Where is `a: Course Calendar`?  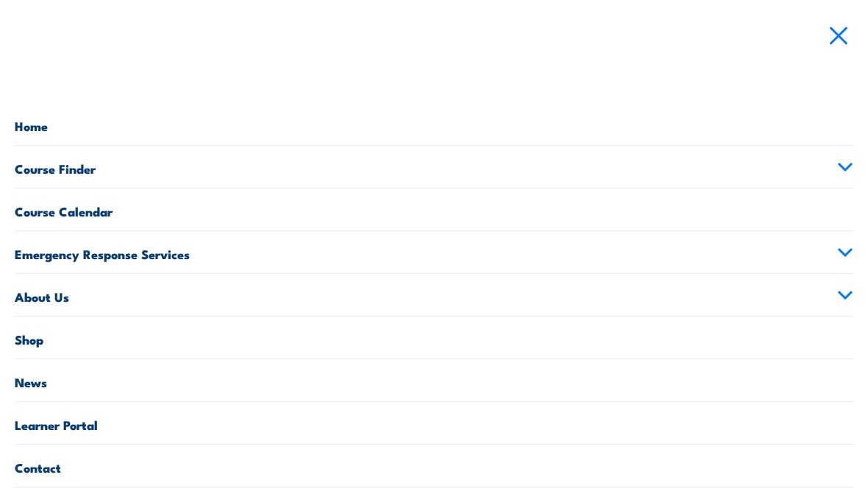 a: Course Calendar is located at coordinates (434, 209).